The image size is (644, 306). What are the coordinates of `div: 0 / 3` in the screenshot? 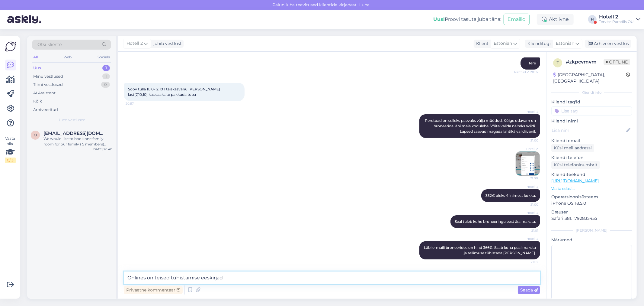 It's located at (10, 160).